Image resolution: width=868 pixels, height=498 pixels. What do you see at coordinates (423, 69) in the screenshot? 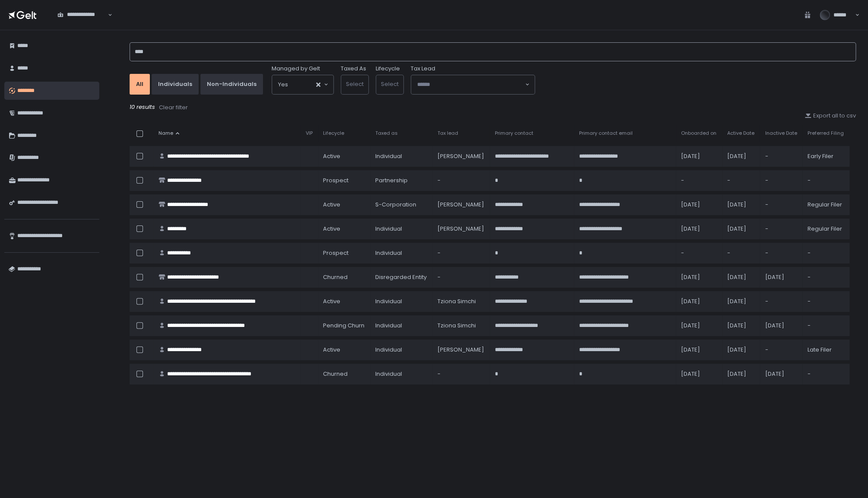
I see `span: Tax Lead` at bounding box center [423, 69].